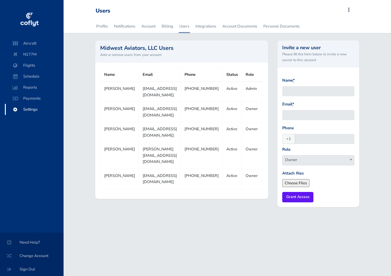 This screenshot has width=391, height=276. What do you see at coordinates (318, 48) in the screenshot?
I see `h3: Invite a new user` at bounding box center [318, 48].